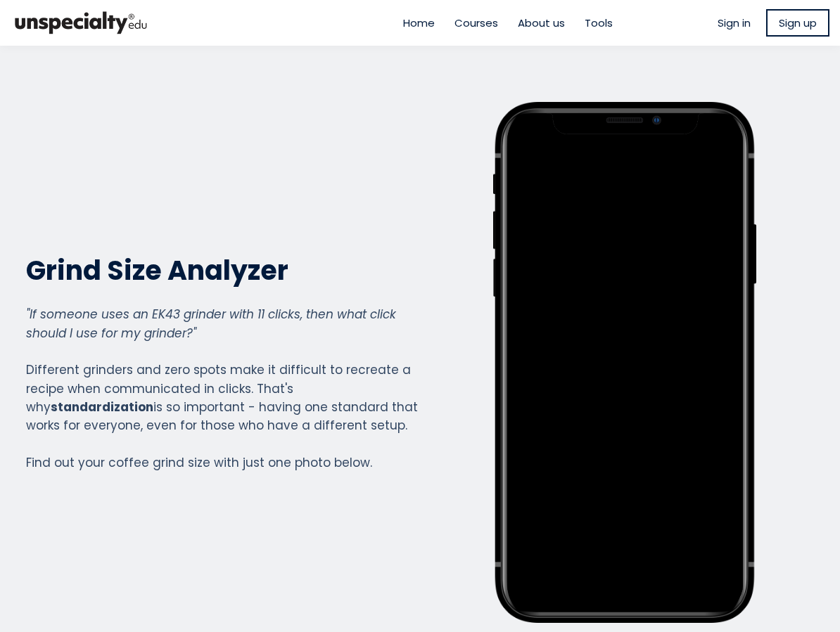  Describe the element at coordinates (211, 324) in the screenshot. I see `em: "If someone uses an EK43 grinder with 11 clicks, then what click should I use for my grinder?"` at that location.